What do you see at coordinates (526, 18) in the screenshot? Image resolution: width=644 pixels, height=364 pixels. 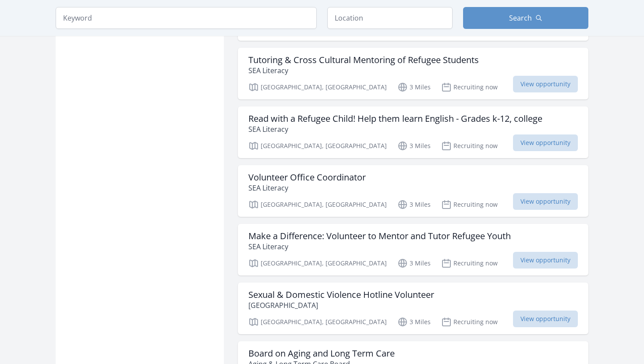 I see `button: Search` at bounding box center [526, 18].